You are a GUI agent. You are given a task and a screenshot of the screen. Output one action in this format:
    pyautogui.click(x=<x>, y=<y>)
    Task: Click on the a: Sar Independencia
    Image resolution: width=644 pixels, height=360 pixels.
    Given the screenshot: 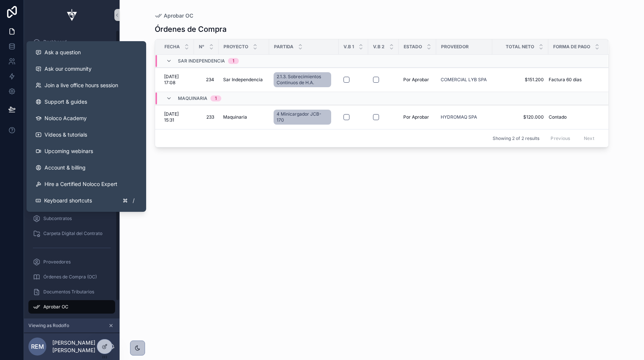 What is the action you would take?
    pyautogui.click(x=244, y=79)
    